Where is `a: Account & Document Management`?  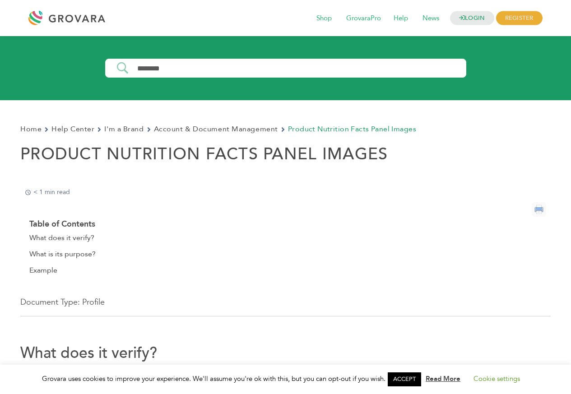
a: Account & Document Management is located at coordinates (216, 129).